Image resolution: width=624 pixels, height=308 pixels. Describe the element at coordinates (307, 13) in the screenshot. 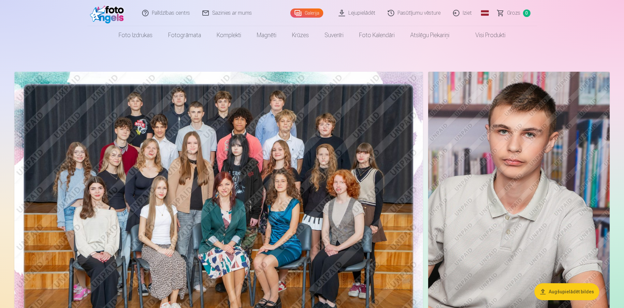

I see `a: Galerija` at that location.